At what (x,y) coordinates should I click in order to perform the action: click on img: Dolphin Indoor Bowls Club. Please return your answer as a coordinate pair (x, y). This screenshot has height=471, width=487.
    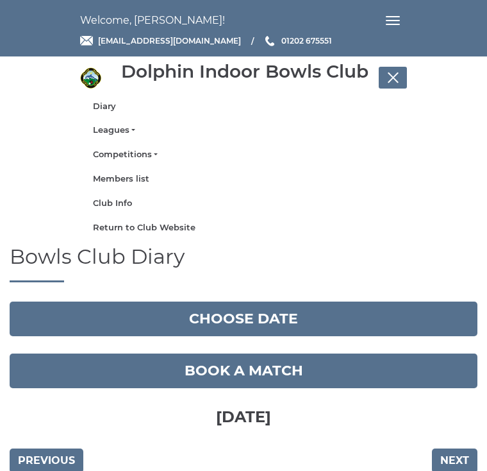
    Looking at the image, I should click on (90, 78).